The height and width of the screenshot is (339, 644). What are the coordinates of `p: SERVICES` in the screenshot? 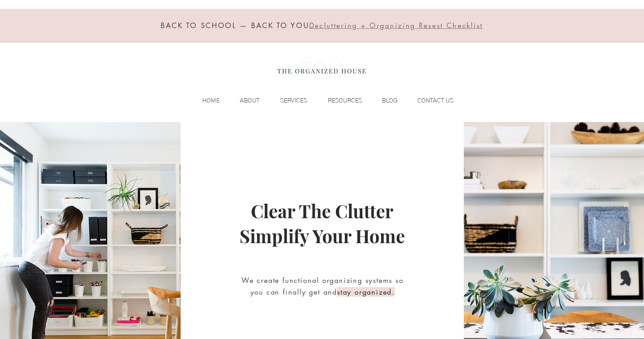 It's located at (294, 100).